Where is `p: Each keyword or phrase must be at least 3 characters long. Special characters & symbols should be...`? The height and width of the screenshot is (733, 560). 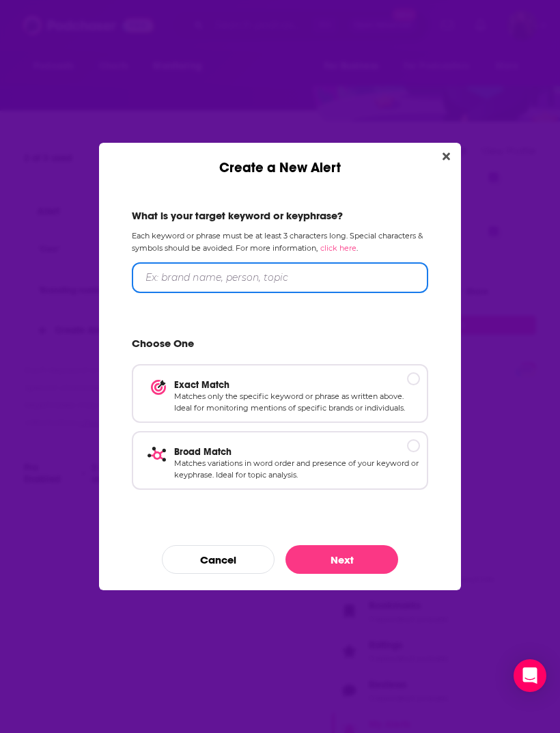 p: Each keyword or phrase must be at least 3 characters long. Special characters & symbols should be... is located at coordinates (280, 242).